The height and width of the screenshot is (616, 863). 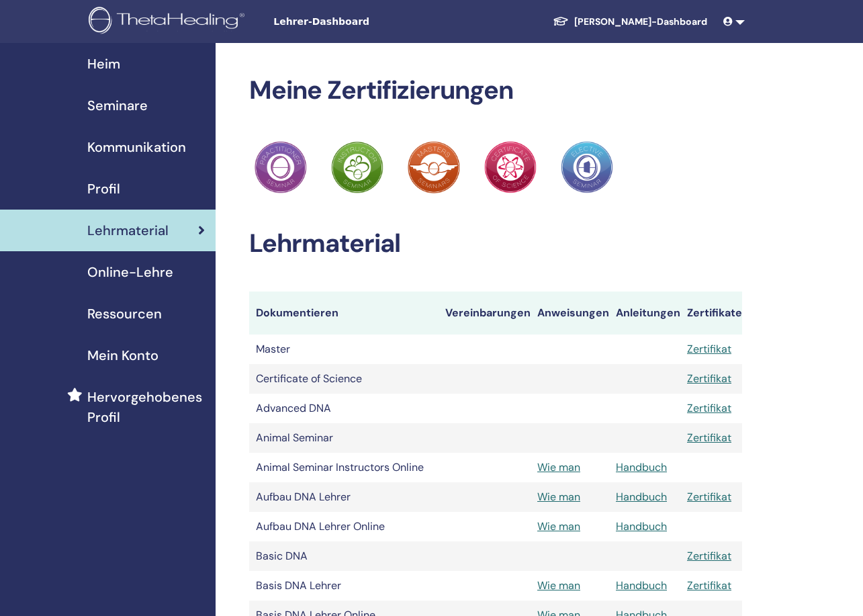 I want to click on h2: Meine Zertifizierungen, so click(x=496, y=91).